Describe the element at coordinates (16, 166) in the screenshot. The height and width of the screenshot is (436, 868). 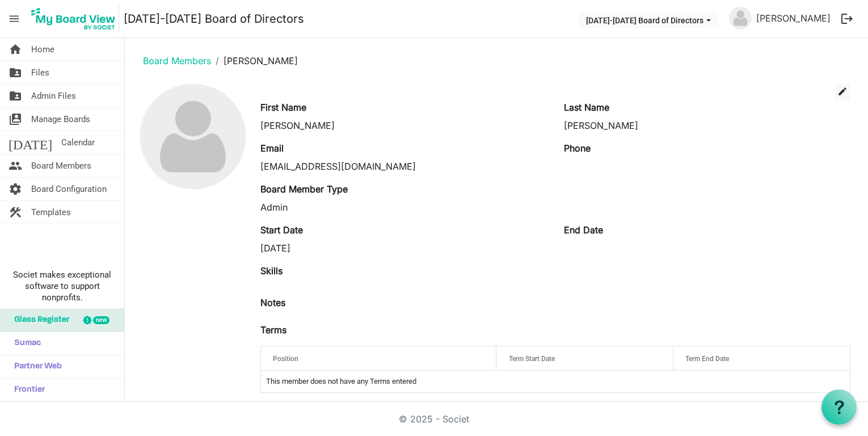
I see `span: people` at that location.